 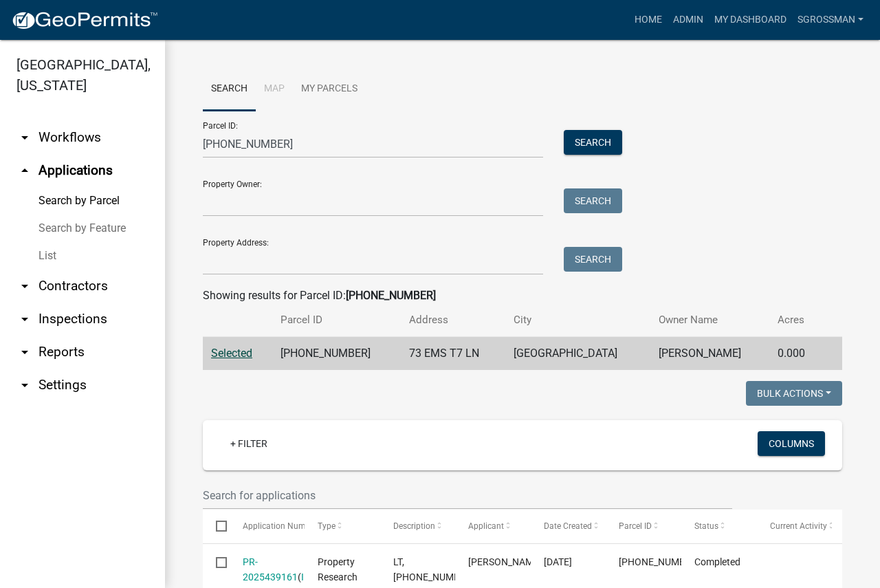 I want to click on datatable-header-cell: Current Activity, so click(x=794, y=526).